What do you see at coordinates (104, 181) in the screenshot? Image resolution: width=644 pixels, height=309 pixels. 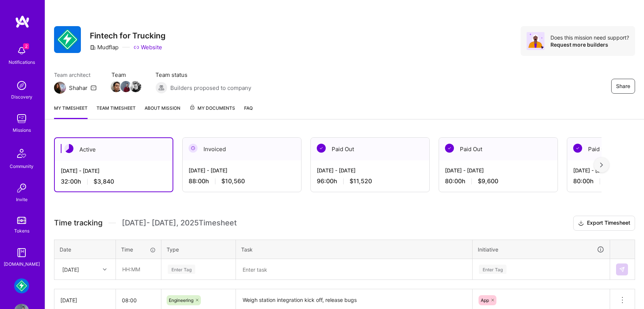 I see `span: $3,840` at bounding box center [104, 181].